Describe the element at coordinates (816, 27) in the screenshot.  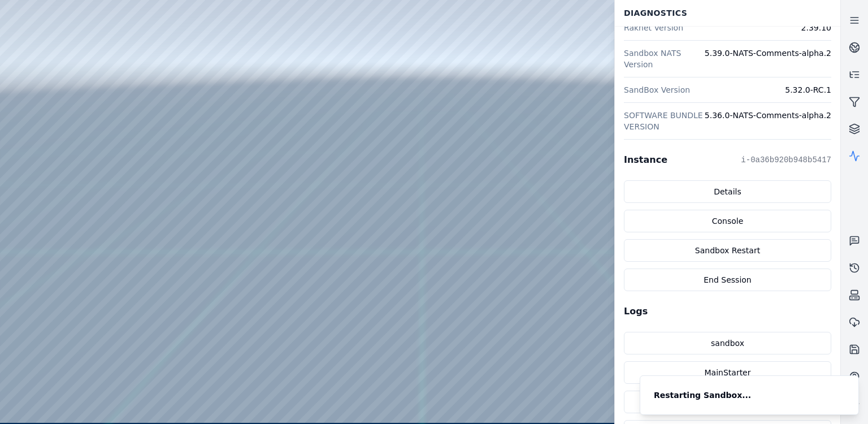
I see `dd: 2.39.10` at that location.